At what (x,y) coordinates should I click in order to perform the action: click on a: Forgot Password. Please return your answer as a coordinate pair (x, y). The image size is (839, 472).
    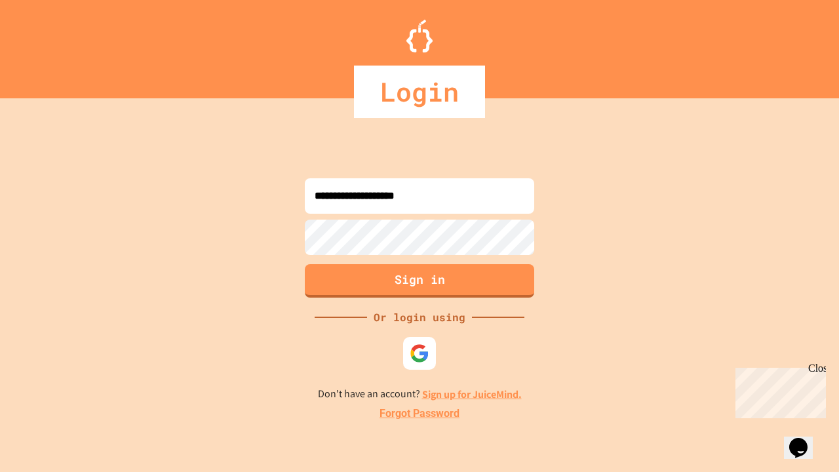
    Looking at the image, I should click on (420, 414).